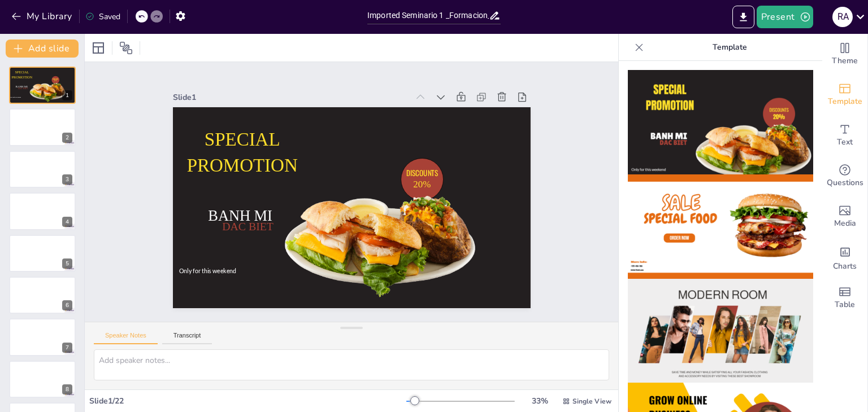 The height and width of the screenshot is (412, 868). Describe the element at coordinates (743, 17) in the screenshot. I see `button: Export to PowerPoint` at that location.